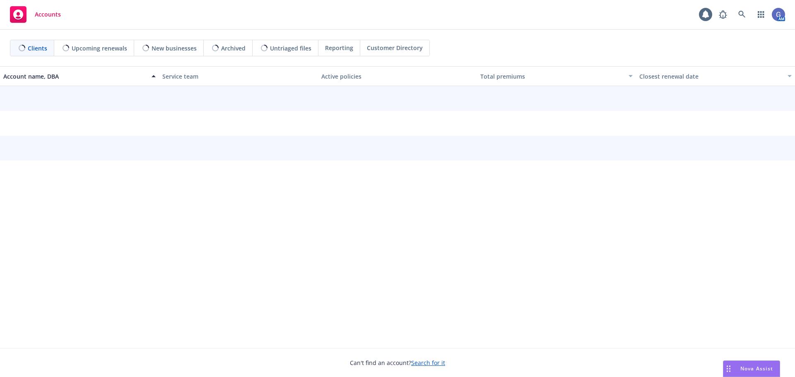 This screenshot has height=377, width=795. I want to click on span: New businesses, so click(174, 48).